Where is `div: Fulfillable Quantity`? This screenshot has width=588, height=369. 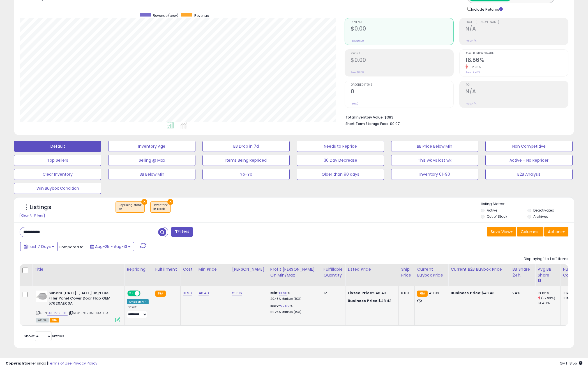 div: Fulfillable Quantity is located at coordinates (333, 272).